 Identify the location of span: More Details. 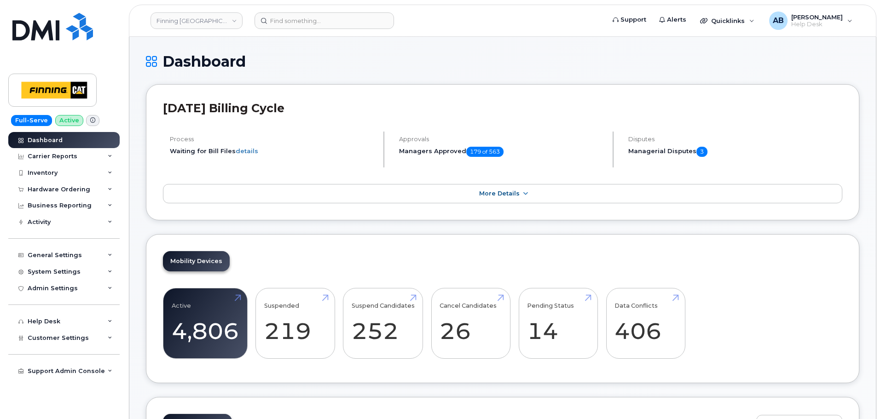
(499, 193).